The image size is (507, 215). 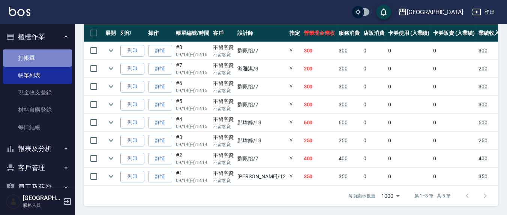 I want to click on td: #1, so click(x=192, y=176).